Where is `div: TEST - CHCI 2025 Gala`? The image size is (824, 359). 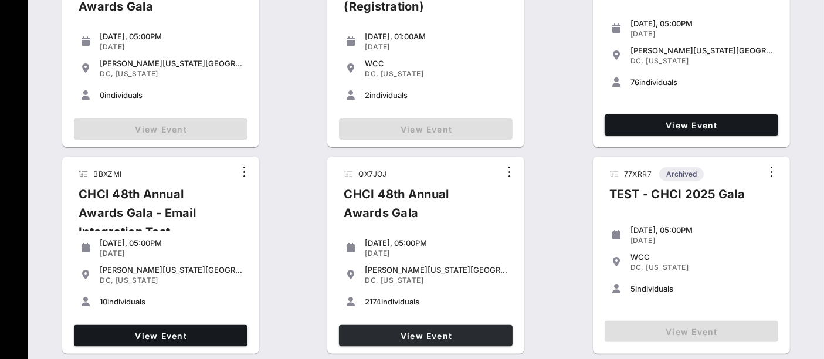 div: TEST - CHCI 2025 Gala is located at coordinates (677, 199).